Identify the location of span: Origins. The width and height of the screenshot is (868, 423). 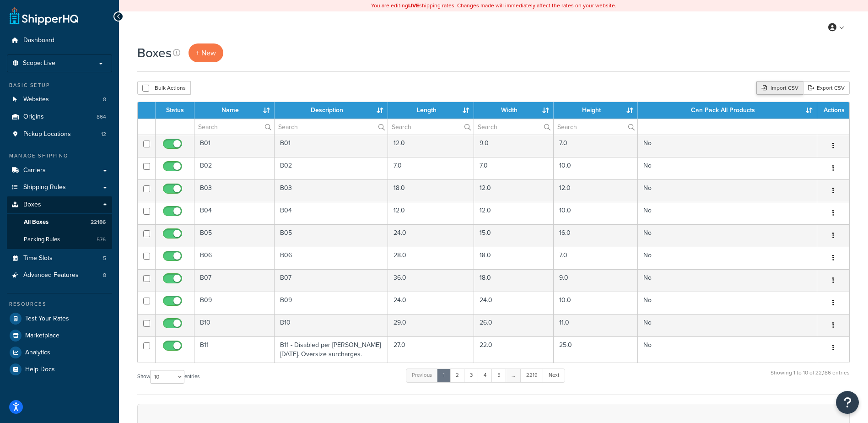
(34, 117).